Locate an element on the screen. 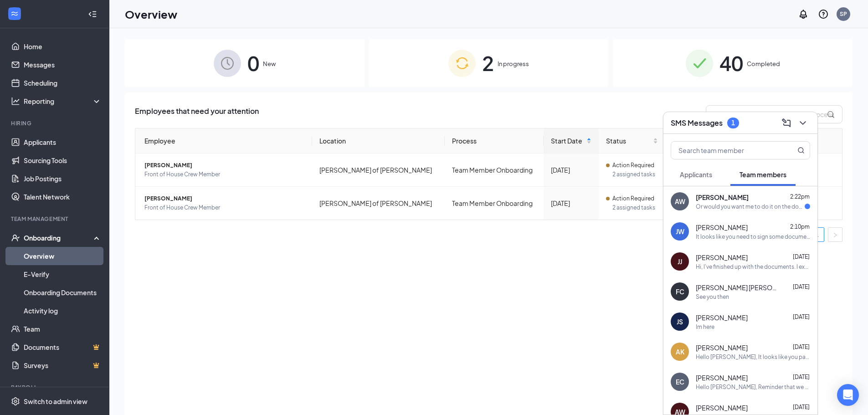 The image size is (868, 415). div: AW is located at coordinates (680, 201).